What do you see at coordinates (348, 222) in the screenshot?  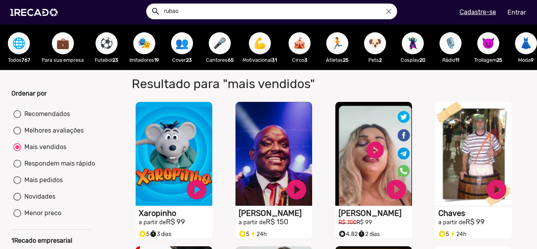 I see `small: R$ 100` at bounding box center [348, 222].